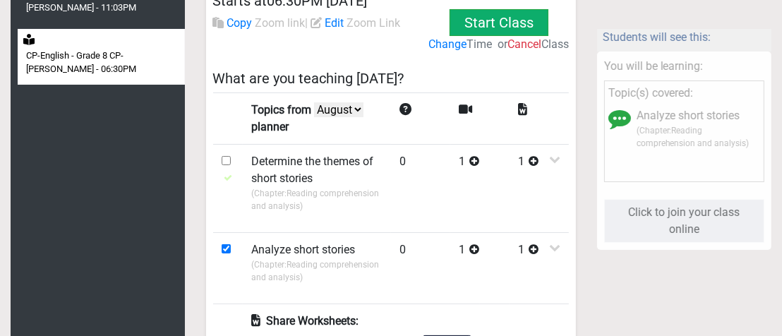 This screenshot has width=782, height=336. I want to click on label: Determine the themes of short stories, so click(317, 170).